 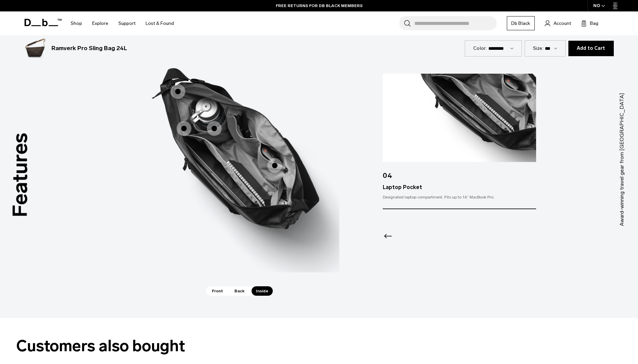 I want to click on a: Account, so click(x=558, y=23).